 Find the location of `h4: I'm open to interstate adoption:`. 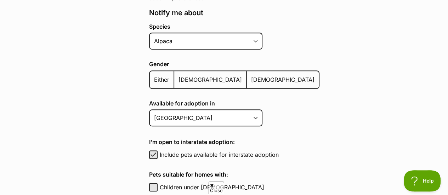

h4: I'm open to interstate adoption: is located at coordinates (234, 142).